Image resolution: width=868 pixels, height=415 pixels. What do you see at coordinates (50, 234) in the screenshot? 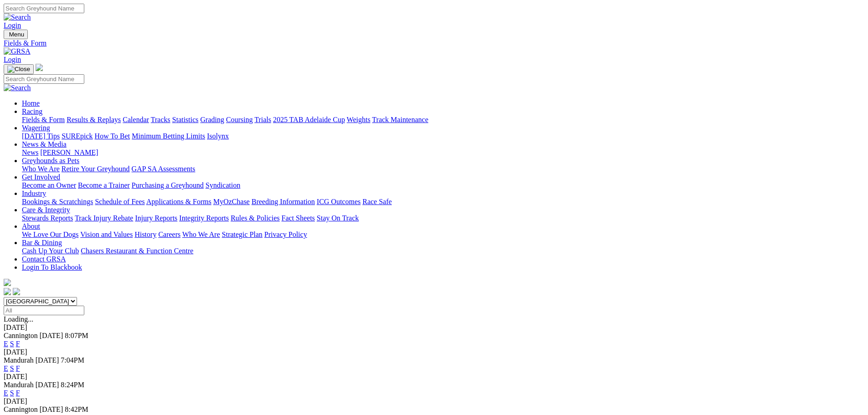
I see `a: We Love Our Dogs` at bounding box center [50, 234].